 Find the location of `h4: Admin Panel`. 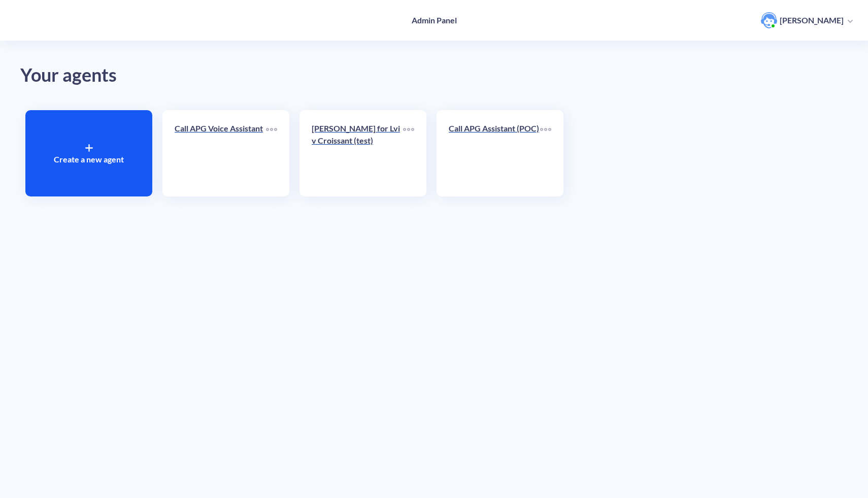

h4: Admin Panel is located at coordinates (434, 20).